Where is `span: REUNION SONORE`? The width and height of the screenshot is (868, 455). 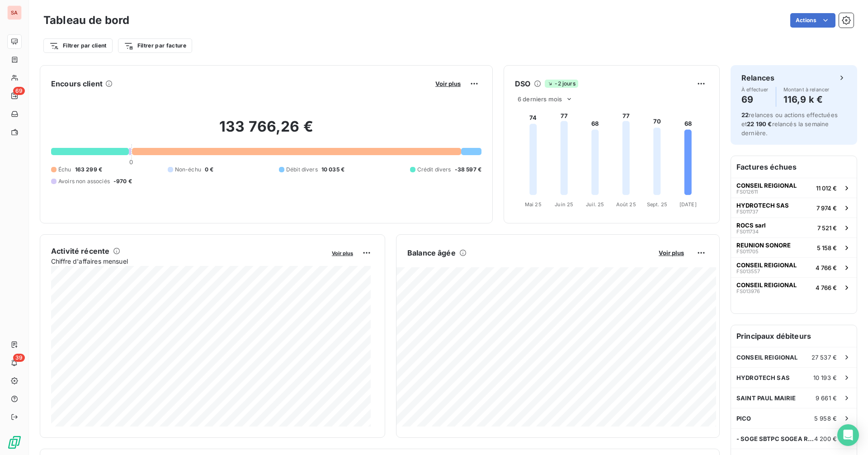
span: REUNION SONORE is located at coordinates (763, 245).